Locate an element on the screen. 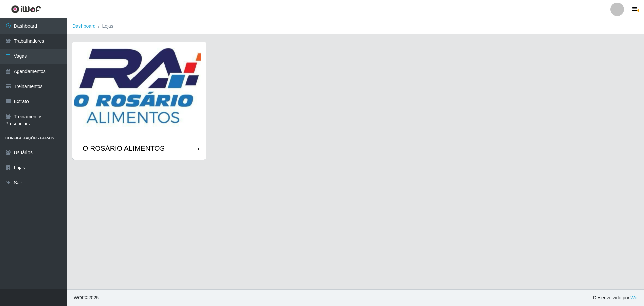 This screenshot has width=644, height=306. span: Desenvolvido por is located at coordinates (616, 297).